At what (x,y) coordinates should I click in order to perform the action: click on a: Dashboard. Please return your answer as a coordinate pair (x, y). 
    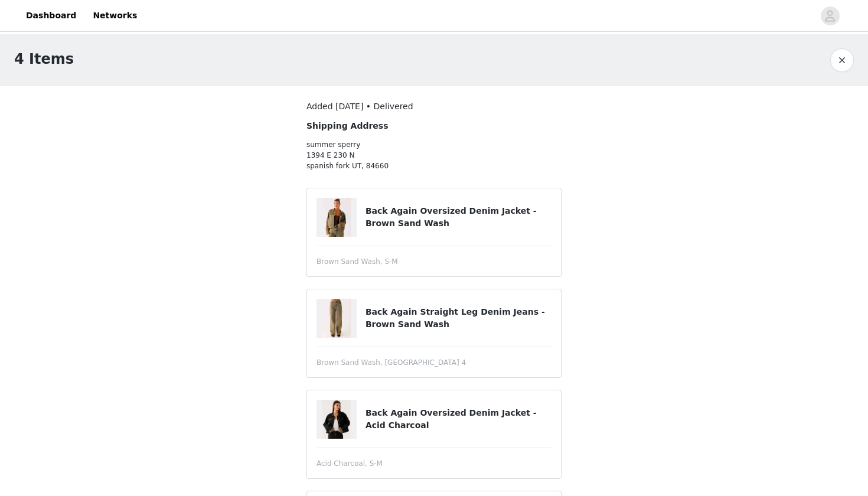
    Looking at the image, I should click on (51, 16).